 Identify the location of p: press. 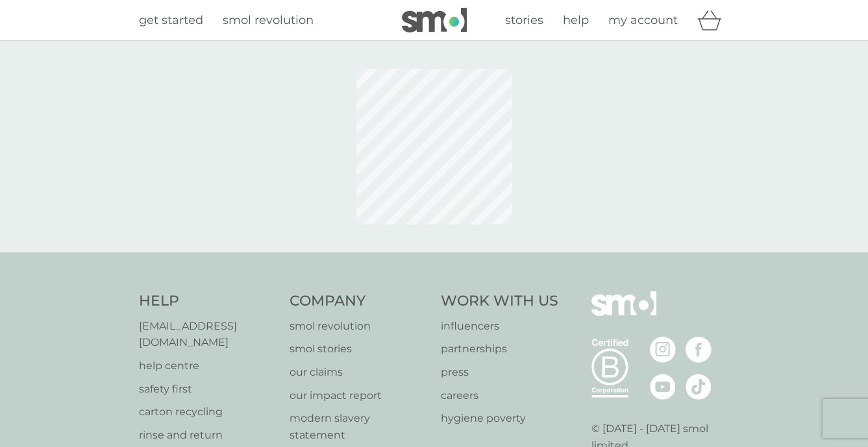
(499, 373).